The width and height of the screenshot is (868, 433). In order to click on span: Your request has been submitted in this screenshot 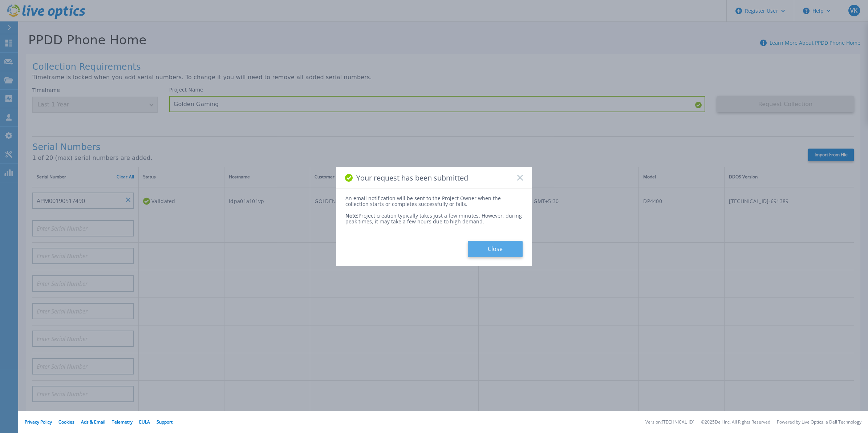, I will do `click(412, 178)`.